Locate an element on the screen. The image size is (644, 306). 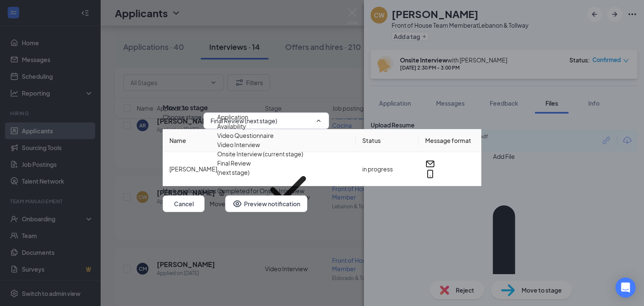
button: Move is located at coordinates (217, 203).